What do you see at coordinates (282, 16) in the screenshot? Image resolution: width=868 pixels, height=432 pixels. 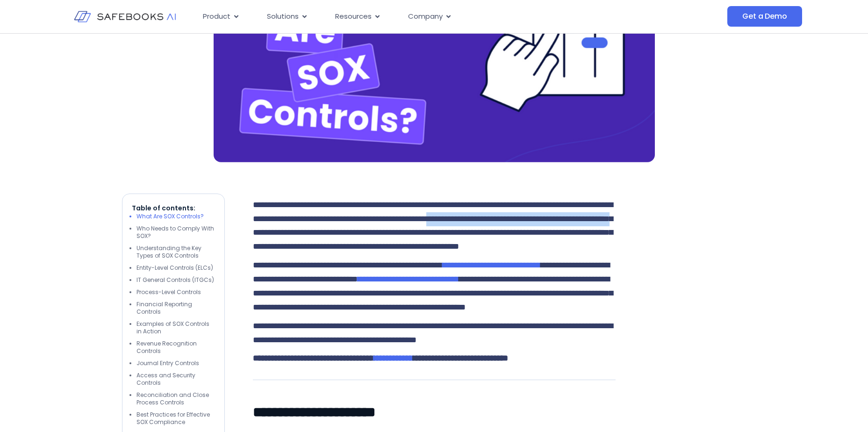 I see `span: Solutions` at bounding box center [282, 16].